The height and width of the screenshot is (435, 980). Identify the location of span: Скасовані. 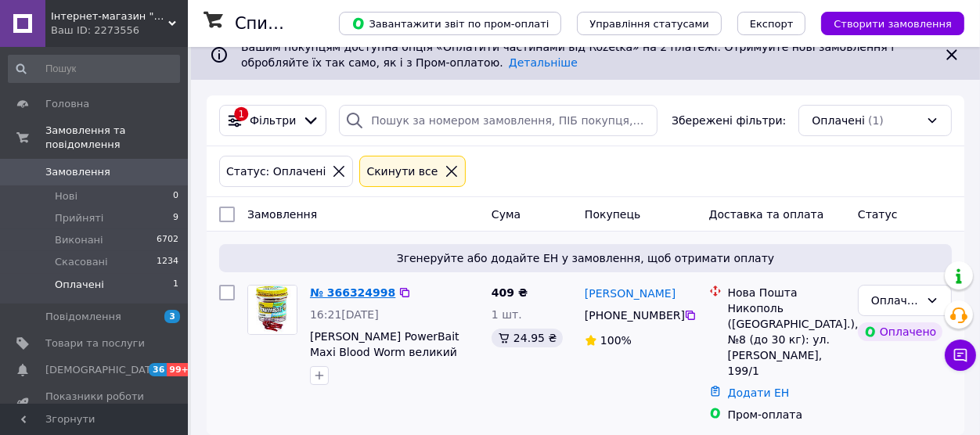
(82, 262).